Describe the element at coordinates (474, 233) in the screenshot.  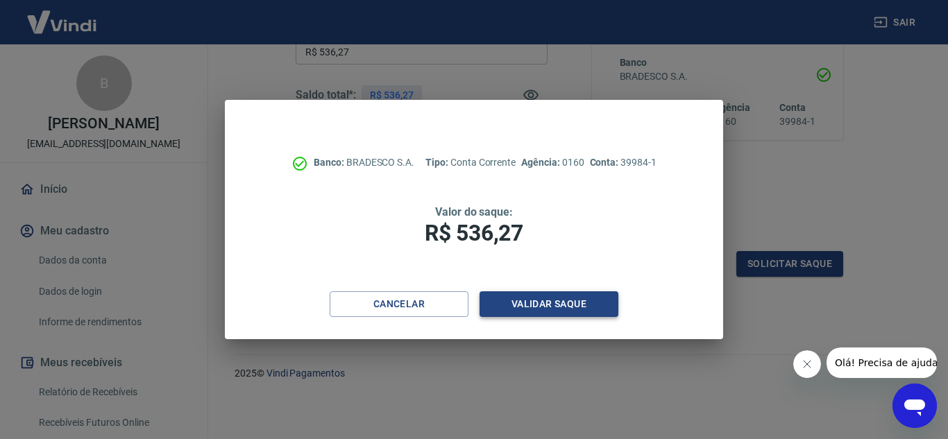
I see `span: R$ 536,27` at that location.